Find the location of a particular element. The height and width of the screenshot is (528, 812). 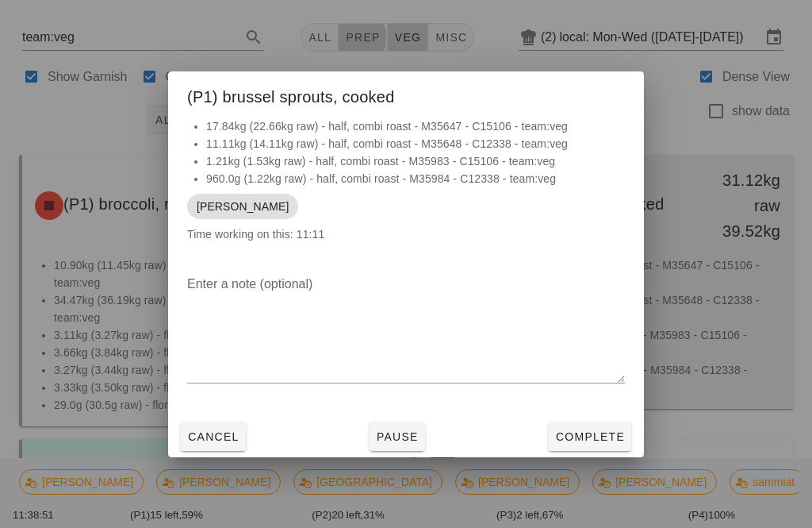

button: Cancel is located at coordinates (213, 436).